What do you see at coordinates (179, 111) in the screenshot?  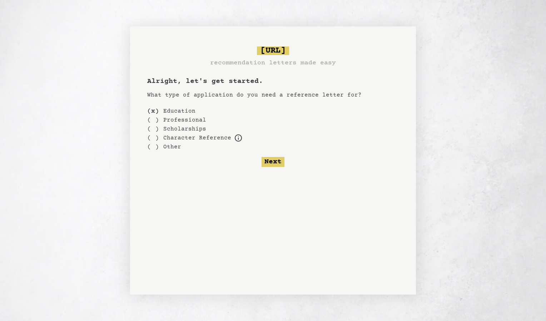 I see `label: Education` at bounding box center [179, 111].